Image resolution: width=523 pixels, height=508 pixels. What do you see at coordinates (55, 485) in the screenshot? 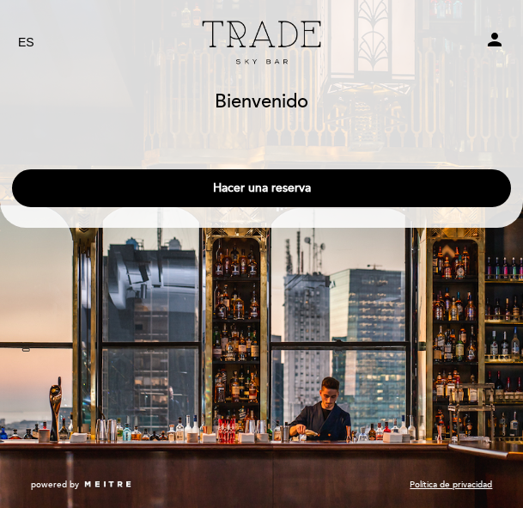
I see `span: powered by` at bounding box center [55, 485].